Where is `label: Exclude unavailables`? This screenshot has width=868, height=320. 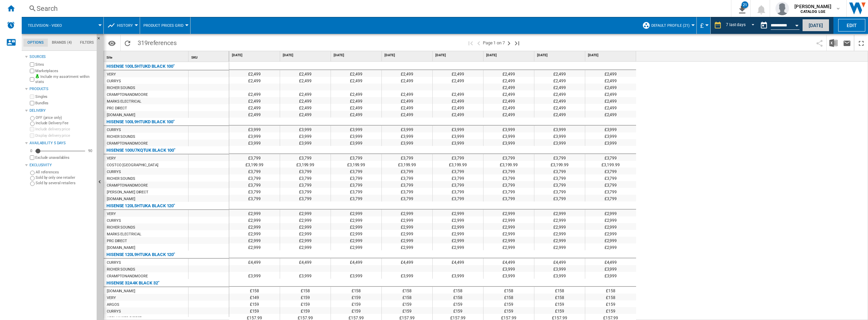
label: Exclude unavailables is located at coordinates (65, 157).